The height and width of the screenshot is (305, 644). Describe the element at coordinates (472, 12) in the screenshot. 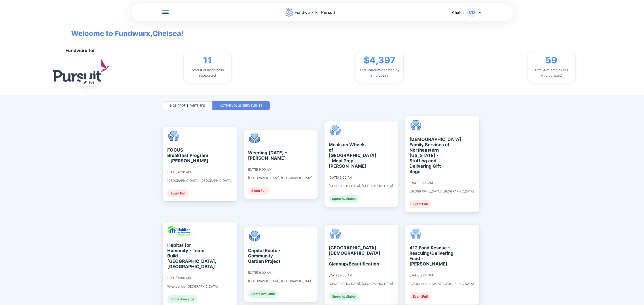

I see `div: CD` at that location.